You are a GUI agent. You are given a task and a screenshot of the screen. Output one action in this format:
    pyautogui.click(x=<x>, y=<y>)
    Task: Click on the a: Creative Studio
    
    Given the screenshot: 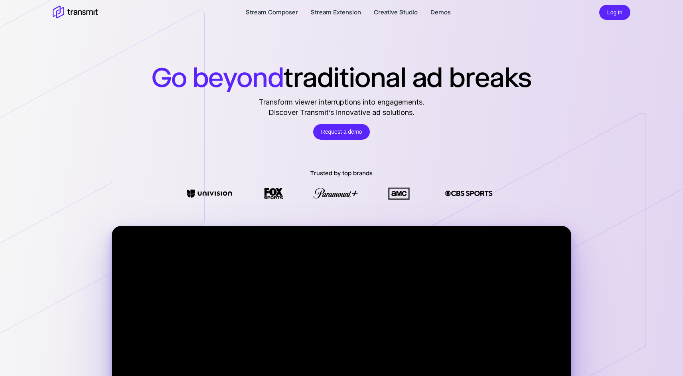 What is the action you would take?
    pyautogui.click(x=395, y=12)
    